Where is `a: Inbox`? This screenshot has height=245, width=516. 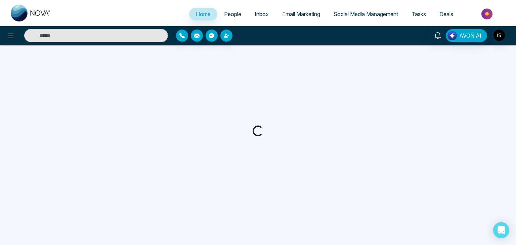
a: Inbox is located at coordinates (262, 14).